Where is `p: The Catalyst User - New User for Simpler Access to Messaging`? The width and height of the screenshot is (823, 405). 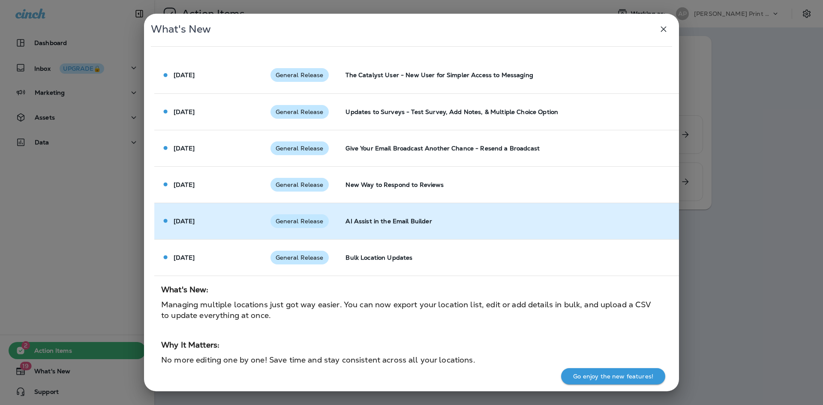
p: The Catalyst User - New User for Simpler Access to Messaging is located at coordinates (503, 75).